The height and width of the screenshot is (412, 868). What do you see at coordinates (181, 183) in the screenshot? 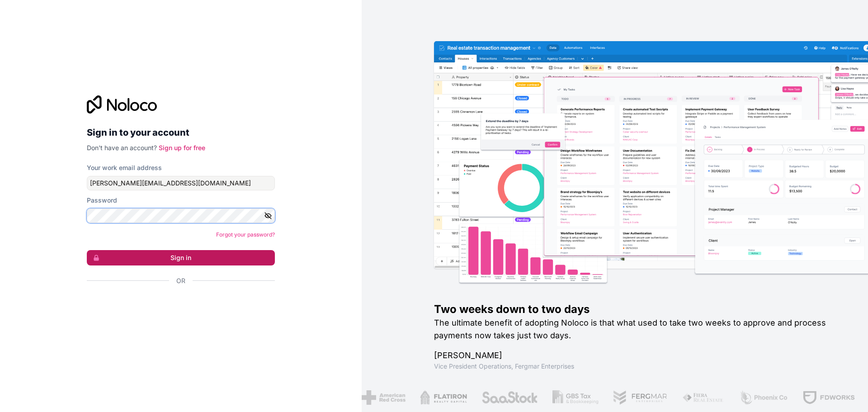
I see `input: Email address` at bounding box center [181, 183].